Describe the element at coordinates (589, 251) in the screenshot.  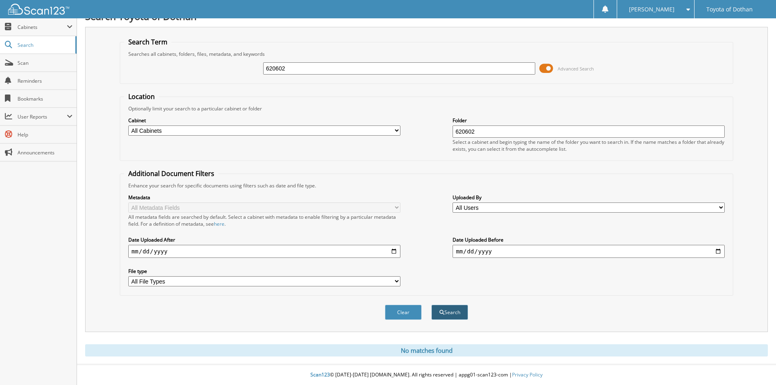
I see `input: end` at that location.